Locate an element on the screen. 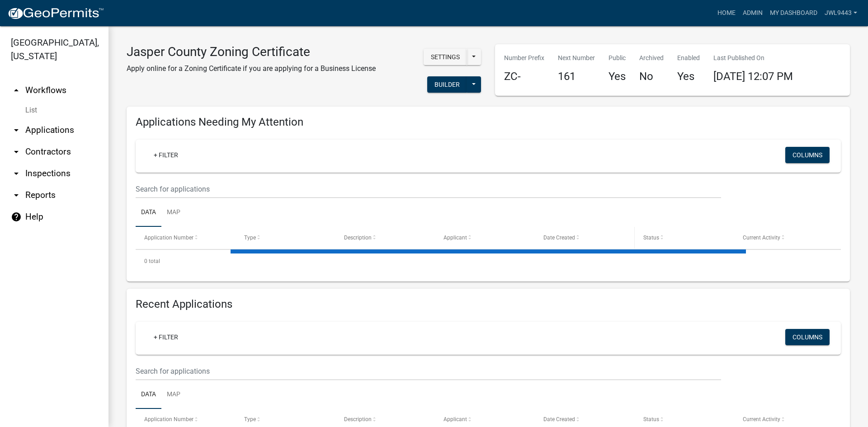 This screenshot has width=868, height=427. datatable-header-cell: Description is located at coordinates (384, 238).